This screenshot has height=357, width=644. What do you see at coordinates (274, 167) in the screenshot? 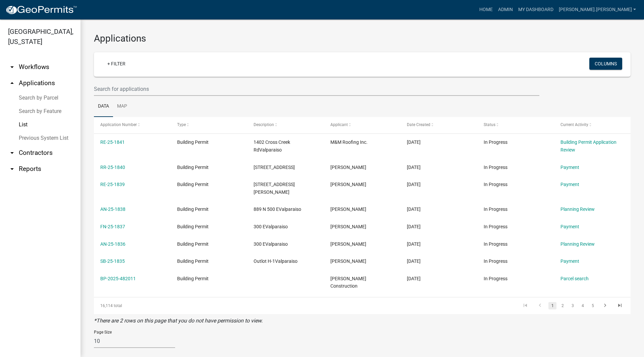
I see `span: 2250 Blarney Stone DrValparaiso` at bounding box center [274, 167].